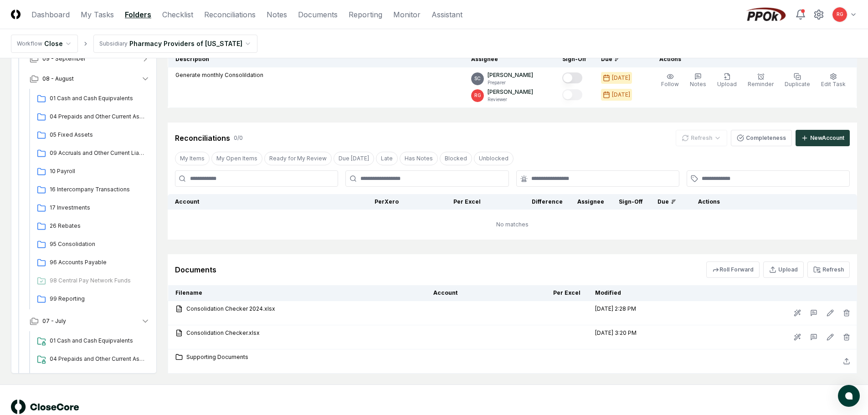 This screenshot has width=868, height=415. Describe the element at coordinates (90, 321) in the screenshot. I see `button: 07 - July` at that location.